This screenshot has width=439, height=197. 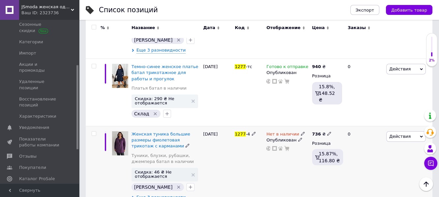 What do you see at coordinates (50, 13) in the screenshot?
I see `div: Ваш ID: 2323736` at bounding box center [50, 13].